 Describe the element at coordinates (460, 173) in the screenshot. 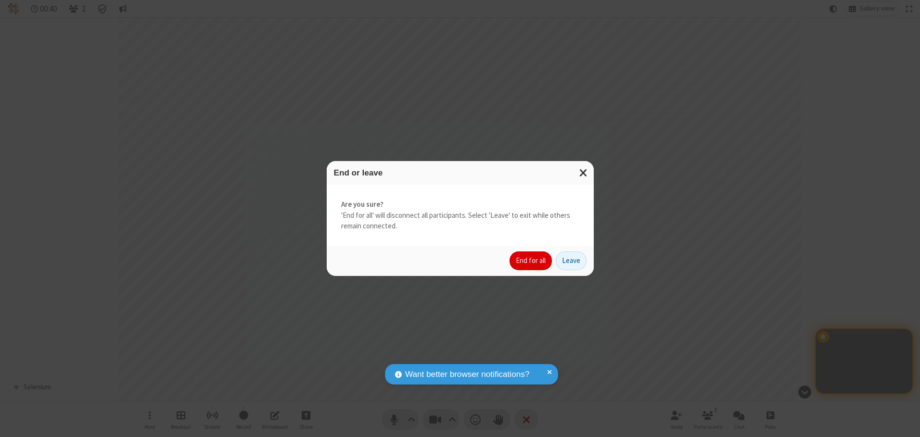

I see `h3: End or leave` at that location.